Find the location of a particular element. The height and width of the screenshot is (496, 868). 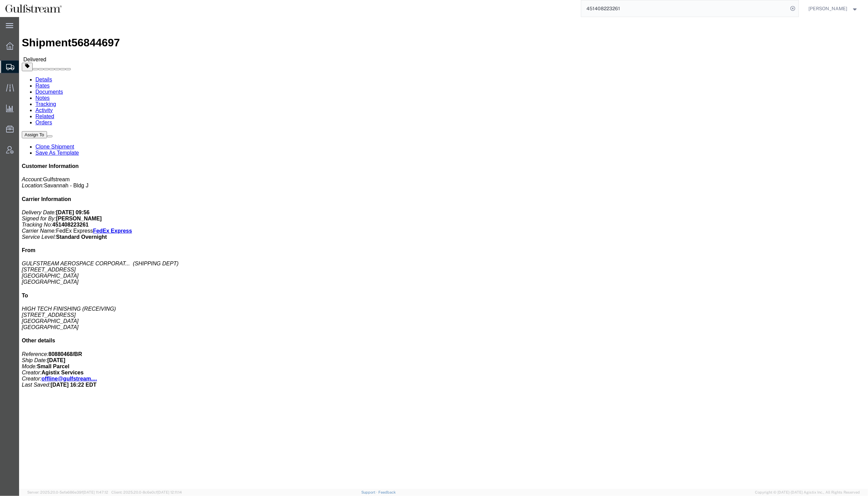

img: logo is located at coordinates (33, 8).